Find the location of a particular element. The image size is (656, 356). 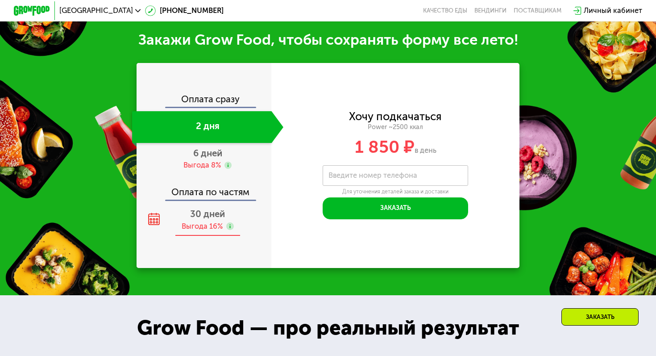

span: 6 дней is located at coordinates (207, 153).